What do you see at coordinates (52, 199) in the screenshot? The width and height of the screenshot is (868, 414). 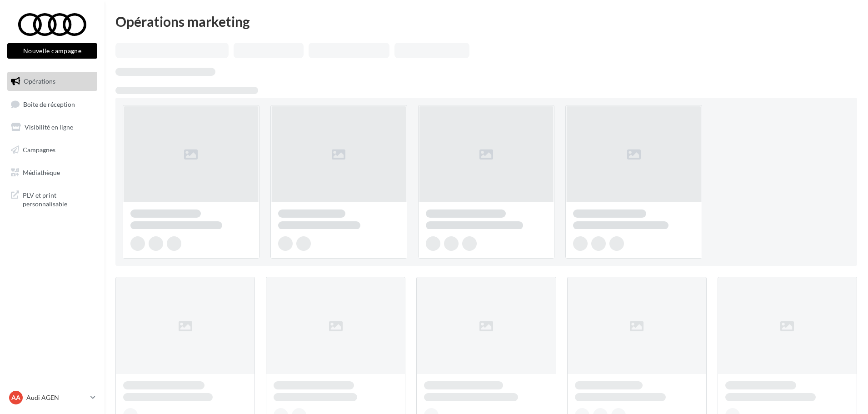 I see `a: PLV et print personnalisable` at bounding box center [52, 199].